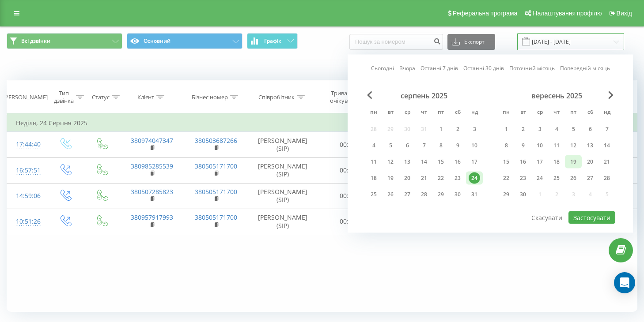 The image size is (644, 322). Describe the element at coordinates (523, 194) in the screenshot. I see `div: вт 30 вер 2025 р.` at that location.